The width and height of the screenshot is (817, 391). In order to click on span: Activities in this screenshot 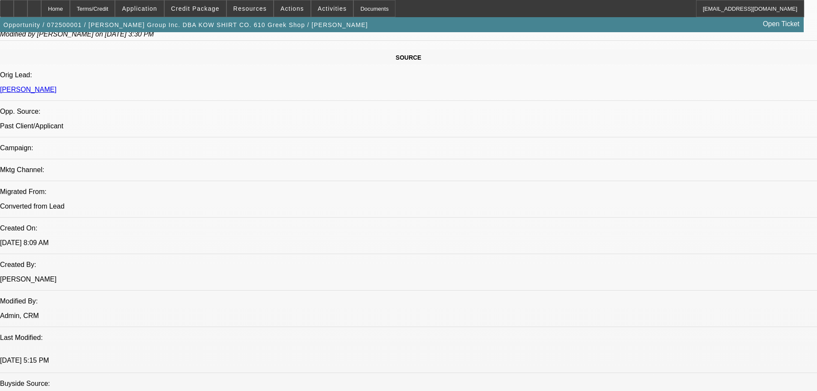, I will do `click(332, 9)`.